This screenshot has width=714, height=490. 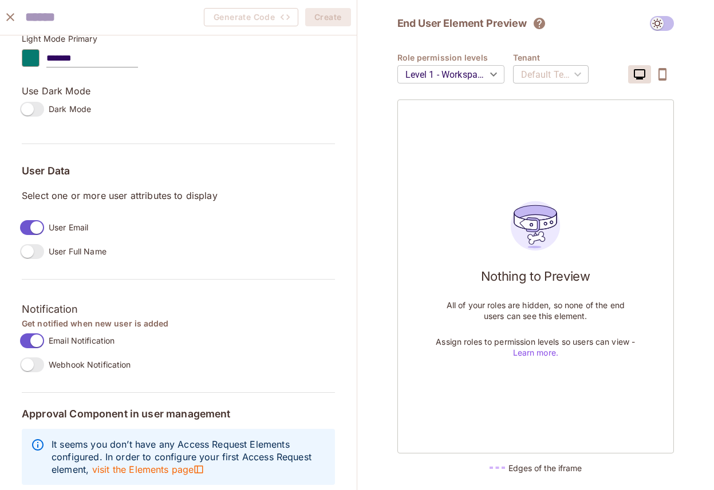 What do you see at coordinates (178, 171) in the screenshot?
I see `h5: User Data` at bounding box center [178, 171].